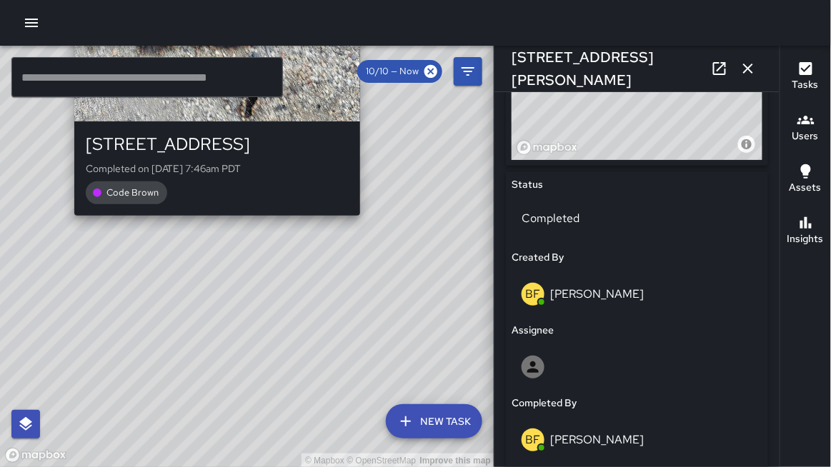 This screenshot has height=467, width=831. I want to click on button: Filters, so click(468, 71).